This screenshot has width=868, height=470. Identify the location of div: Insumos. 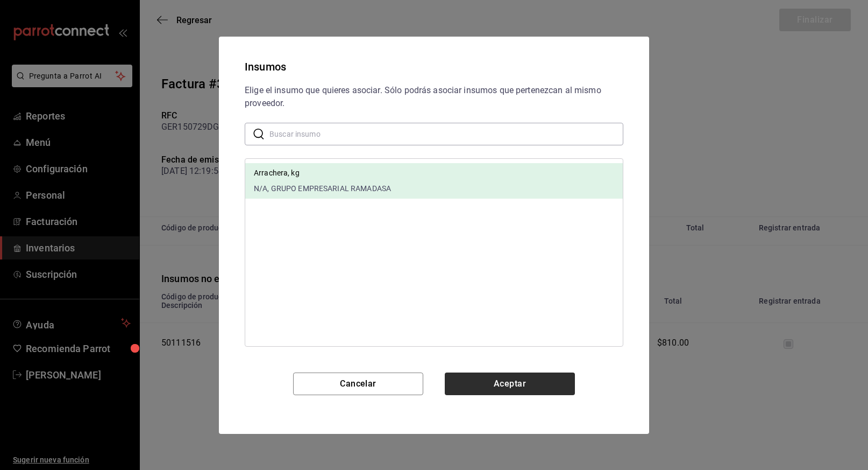
(434, 67).